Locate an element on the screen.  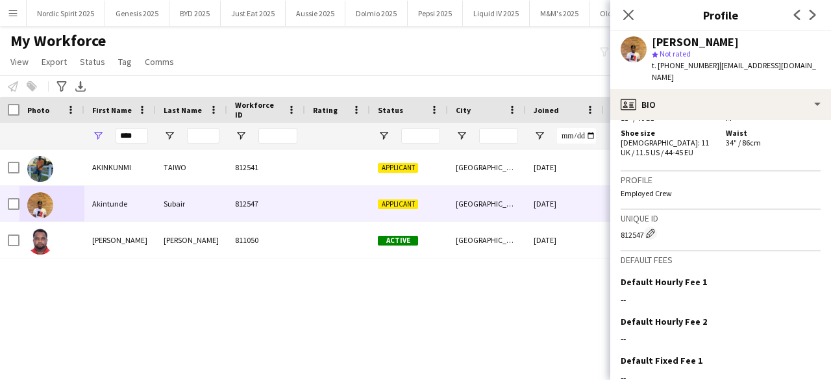
h3: Default fees is located at coordinates (720, 260).